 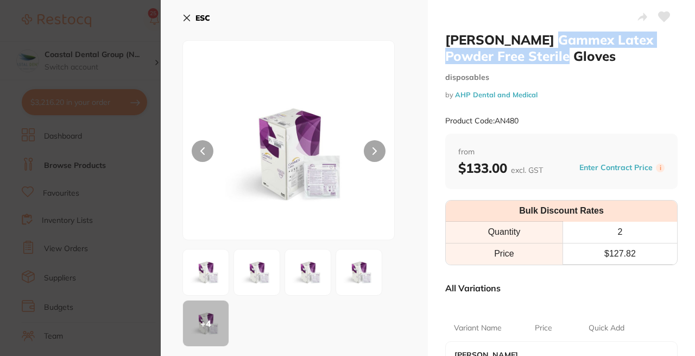 What do you see at coordinates (473, 288) in the screenshot?
I see `p: All Variations` at bounding box center [473, 288].